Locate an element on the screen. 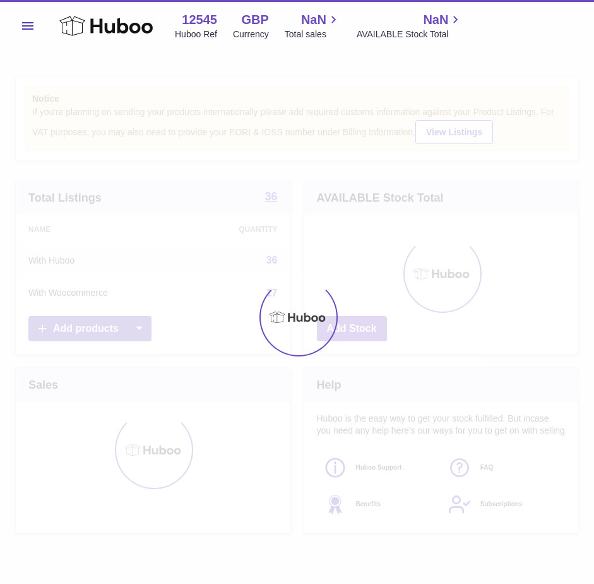 This screenshot has height=584, width=594. a: NaN Total sales is located at coordinates (313, 26).